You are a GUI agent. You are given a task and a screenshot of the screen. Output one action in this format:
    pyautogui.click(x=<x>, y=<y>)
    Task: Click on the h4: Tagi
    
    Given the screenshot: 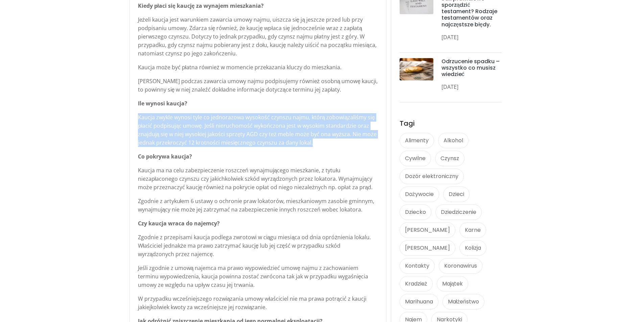 What is the action you would take?
    pyautogui.click(x=450, y=123)
    